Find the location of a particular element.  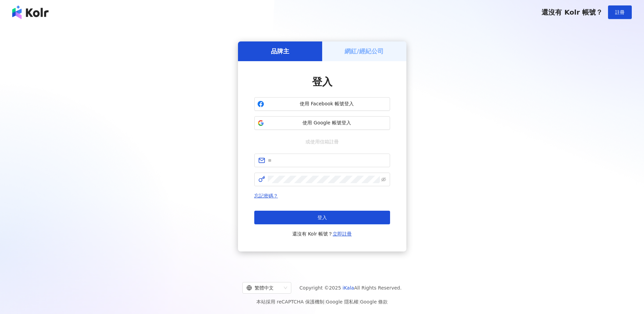

a: Google 條款 is located at coordinates (374, 302).